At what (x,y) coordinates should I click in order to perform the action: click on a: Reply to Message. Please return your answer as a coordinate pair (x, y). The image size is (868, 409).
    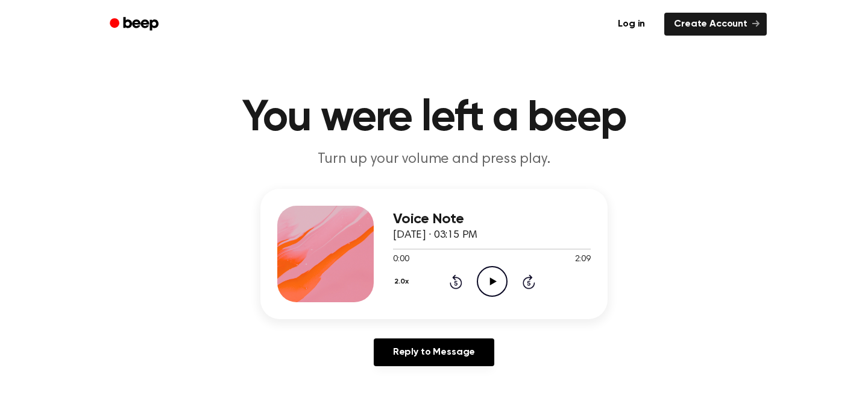
    Looking at the image, I should click on (434, 352).